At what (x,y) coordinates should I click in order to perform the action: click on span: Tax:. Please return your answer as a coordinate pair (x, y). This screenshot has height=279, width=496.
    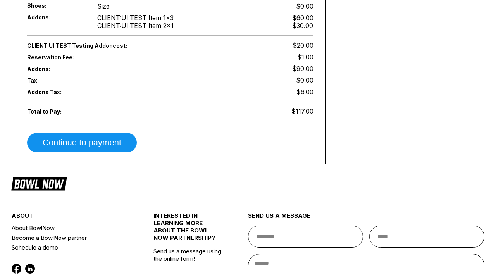
    Looking at the image, I should click on (56, 80).